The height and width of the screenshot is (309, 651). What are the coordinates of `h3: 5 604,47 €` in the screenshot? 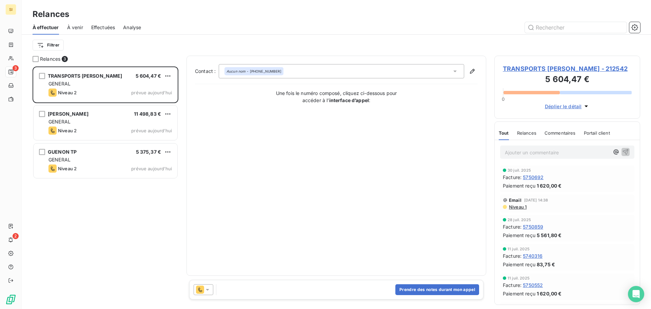 It's located at (567, 80).